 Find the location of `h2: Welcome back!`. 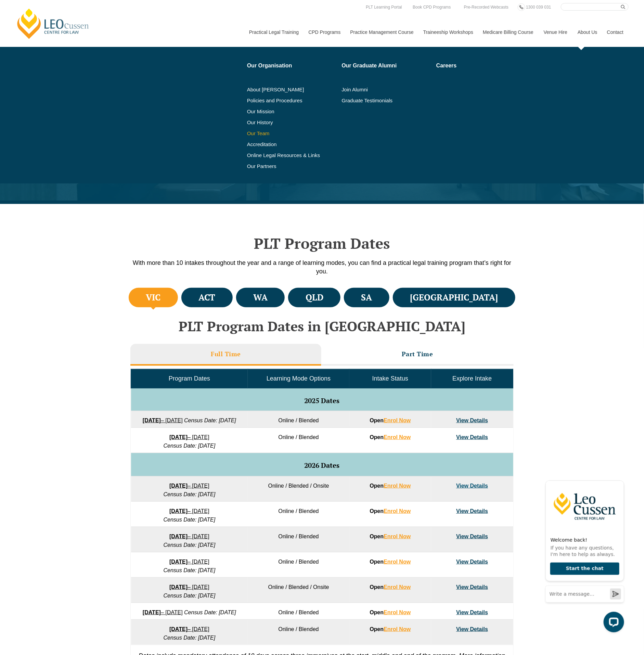

h2: Welcome back! is located at coordinates (45, 73).